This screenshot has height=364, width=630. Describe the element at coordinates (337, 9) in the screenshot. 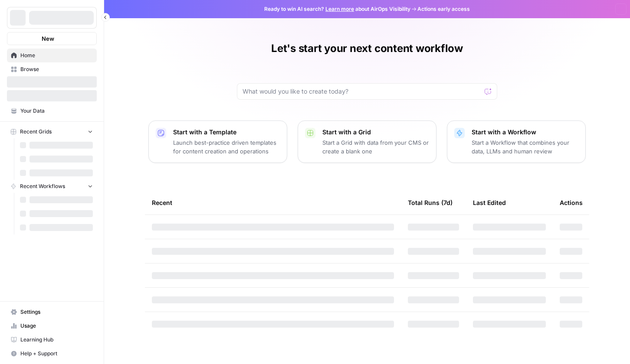

I see `span: Ready to win AI search? about AirOps Visibility` at that location.